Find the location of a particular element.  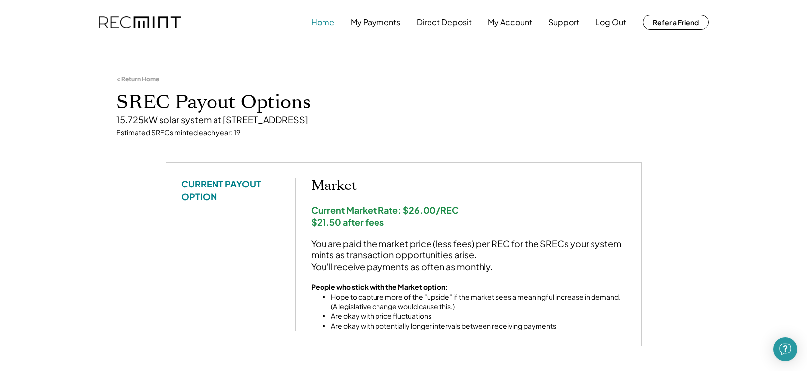

h1: SREC Payout Options is located at coordinates (404, 102).